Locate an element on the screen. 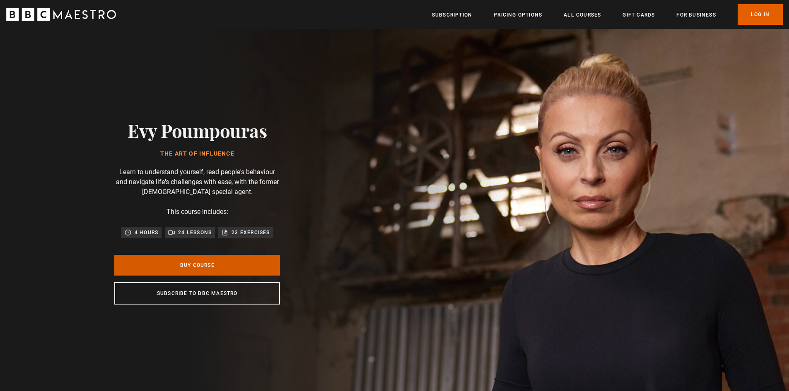 This screenshot has height=391, width=789. p: Learn to understand yourself, read people's behaviour and navigate life's challenges with ease, w... is located at coordinates (197, 182).